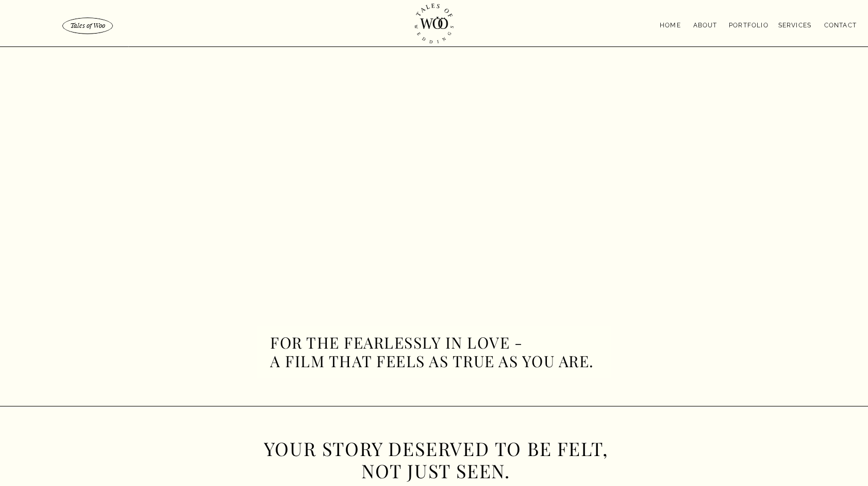  I want to click on h2: your story deserved to be felt, not just seen., so click(435, 460).